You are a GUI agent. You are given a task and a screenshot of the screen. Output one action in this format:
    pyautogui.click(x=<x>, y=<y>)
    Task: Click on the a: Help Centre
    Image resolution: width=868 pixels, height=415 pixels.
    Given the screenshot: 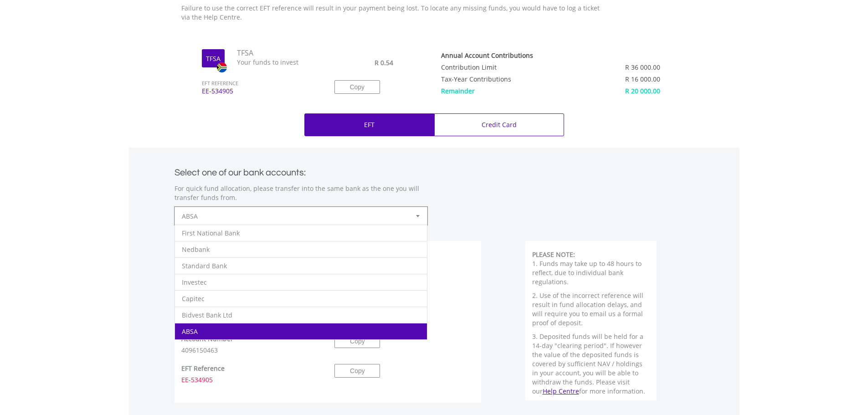 What is the action you would take?
    pyautogui.click(x=561, y=391)
    